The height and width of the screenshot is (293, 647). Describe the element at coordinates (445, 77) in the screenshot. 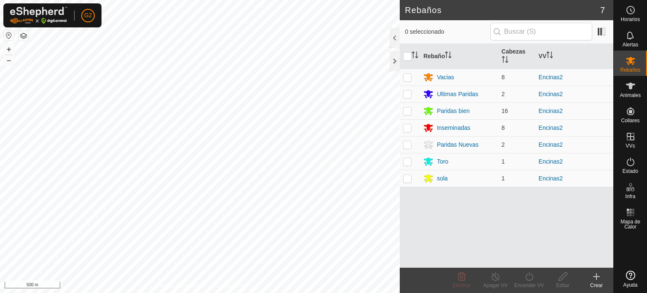

I see `div: Vacias` at that location.